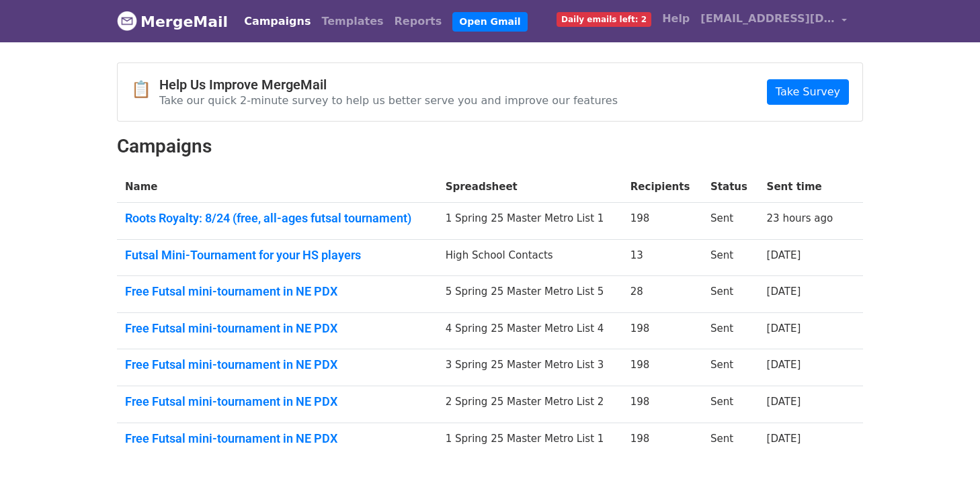  Describe the element at coordinates (529, 367) in the screenshot. I see `td: 3 Spring 25 Master Metro List 3` at that location.